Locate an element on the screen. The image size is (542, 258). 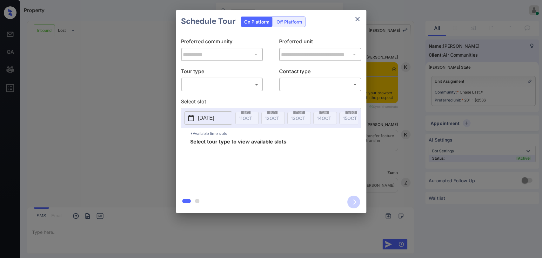
div: On Platform is located at coordinates (257, 22).